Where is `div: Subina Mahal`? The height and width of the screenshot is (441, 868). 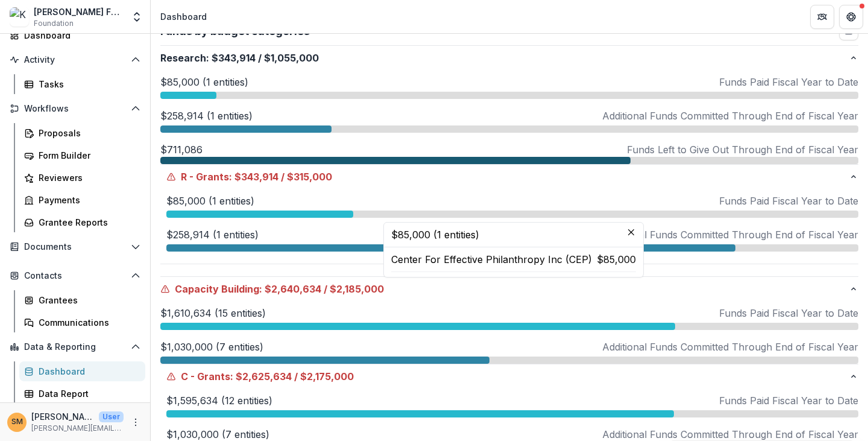 div: Subina Mahal is located at coordinates (17, 422).